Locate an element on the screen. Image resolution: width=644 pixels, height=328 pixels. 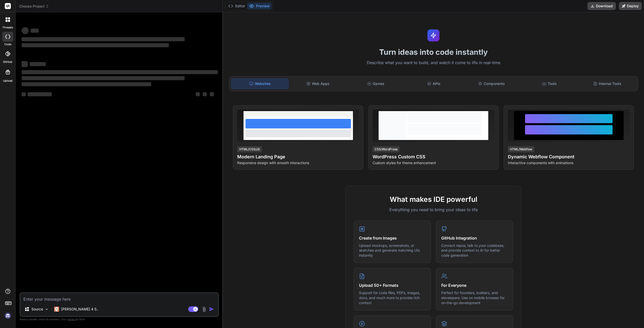
div: APIs is located at coordinates (433, 84).